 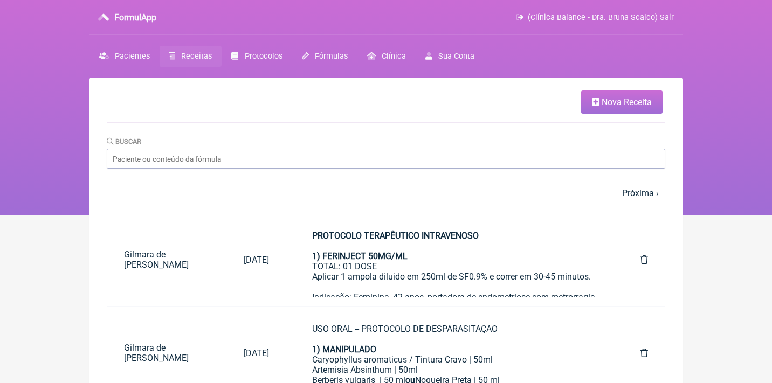 What do you see at coordinates (395, 236) in the screenshot?
I see `strong: PROTOCOLO TERAPÊUTICO INTRAVENOSO` at bounding box center [395, 236].